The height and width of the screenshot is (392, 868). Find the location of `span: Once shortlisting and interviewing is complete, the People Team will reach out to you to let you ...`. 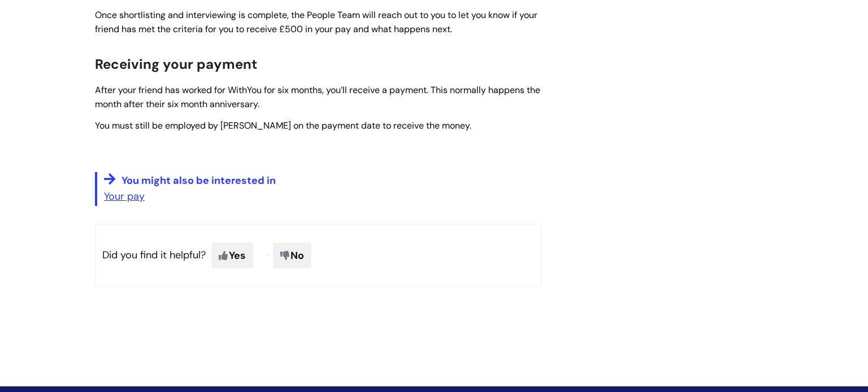

span: Once shortlisting and interviewing is complete, the People Team will reach out to you to let you ... is located at coordinates (316, 22).